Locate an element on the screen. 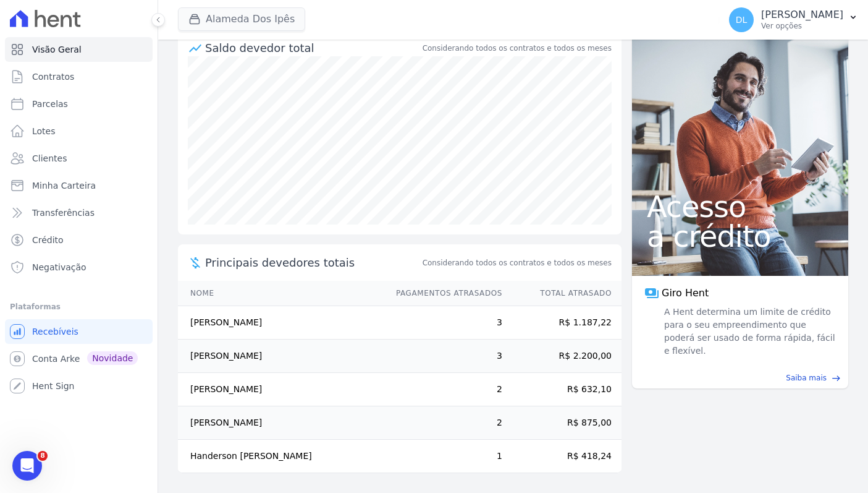 This screenshot has height=493, width=868. a: Transferências is located at coordinates (78, 213).